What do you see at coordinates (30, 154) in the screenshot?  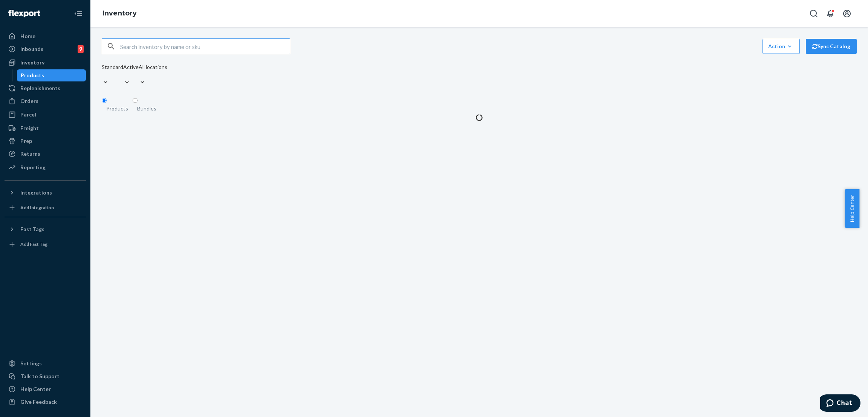 I see `div: Returns` at bounding box center [30, 154].